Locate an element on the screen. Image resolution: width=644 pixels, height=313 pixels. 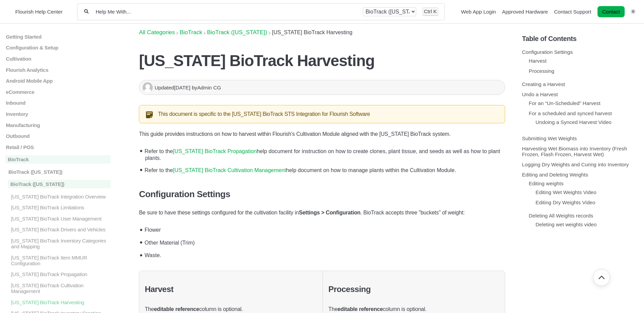
a: Logging Dry Weights and Curing into Inventory is located at coordinates (575, 164).